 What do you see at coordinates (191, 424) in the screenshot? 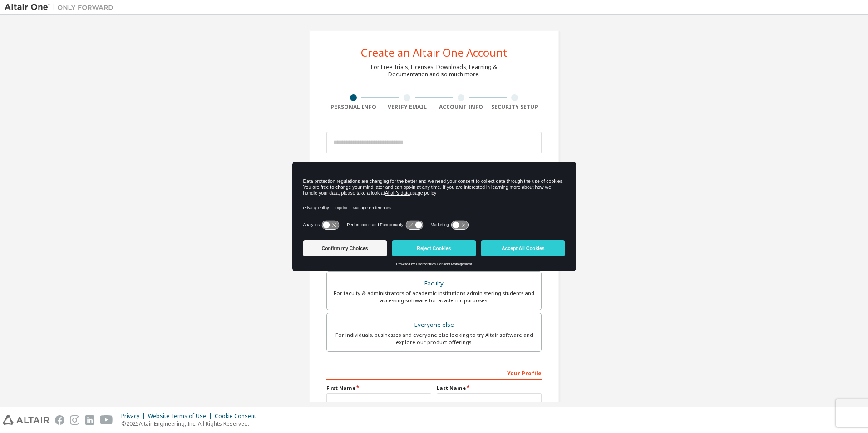
I see `p: © 2025 Altair Engineering, Inc. All Rights Reserved.` at bounding box center [191, 424].